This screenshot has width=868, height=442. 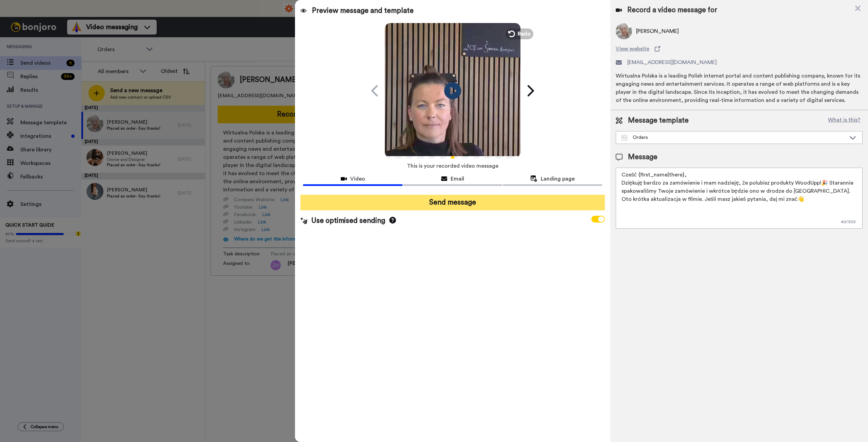 I want to click on span: Message, so click(x=642, y=157).